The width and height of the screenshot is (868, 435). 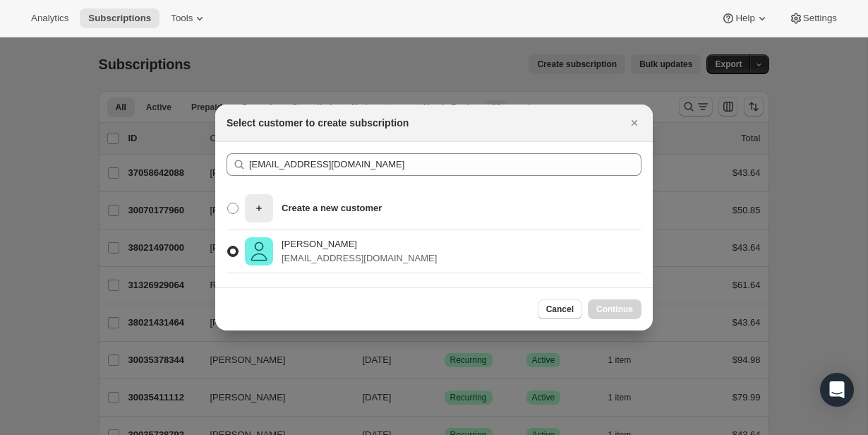 What do you see at coordinates (446, 165) in the screenshot?
I see `input: Search` at bounding box center [446, 165].